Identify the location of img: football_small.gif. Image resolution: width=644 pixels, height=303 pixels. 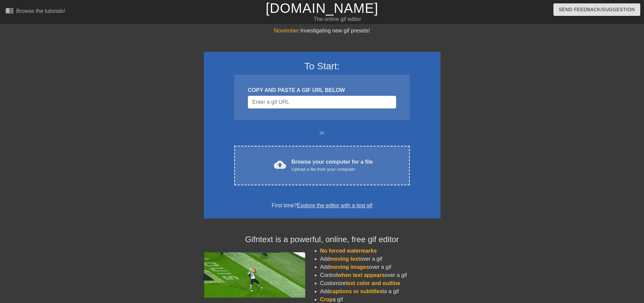
(255, 275).